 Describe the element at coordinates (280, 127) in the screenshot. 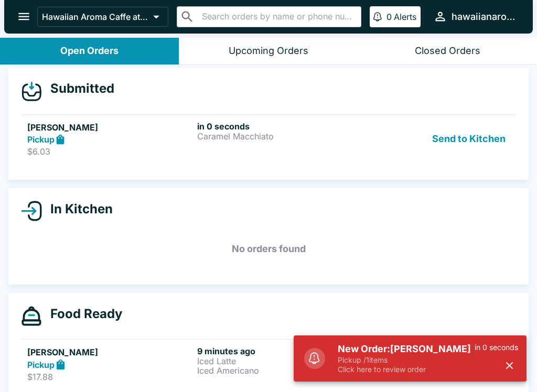

I see `h6: in 0 seconds` at that location.